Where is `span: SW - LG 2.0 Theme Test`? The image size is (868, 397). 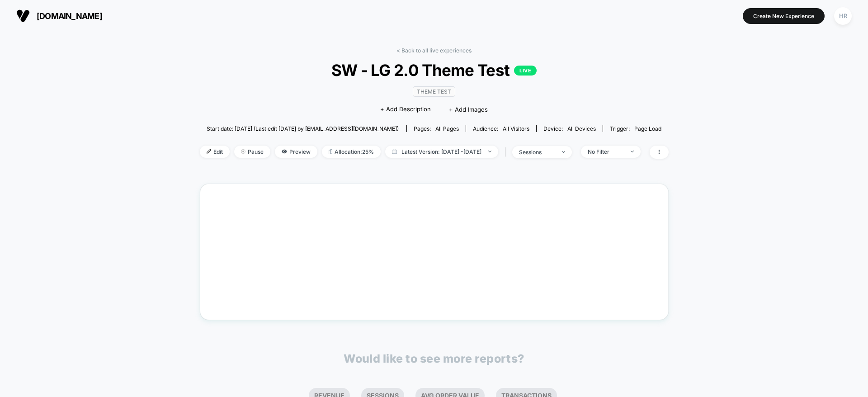 span: SW - LG 2.0 Theme Test is located at coordinates (433, 70).